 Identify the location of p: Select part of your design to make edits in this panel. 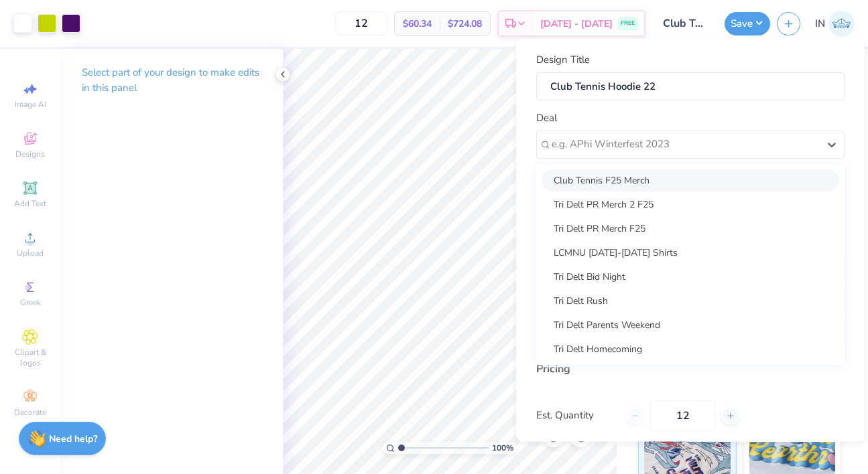
(172, 81).